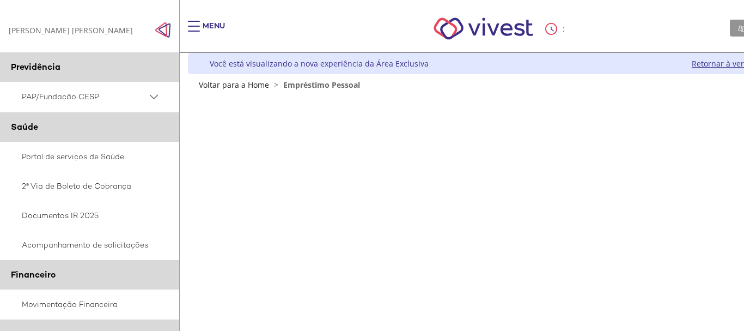 The height and width of the screenshot is (331, 744). Describe the element at coordinates (25, 126) in the screenshot. I see `span: Saúde` at that location.